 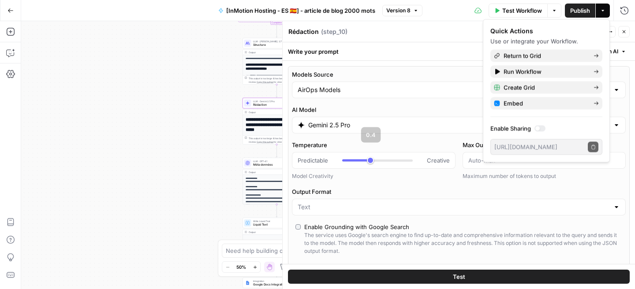 I want to click on span: LLM · Gemini 2.5 Pro, so click(x=276, y=101).